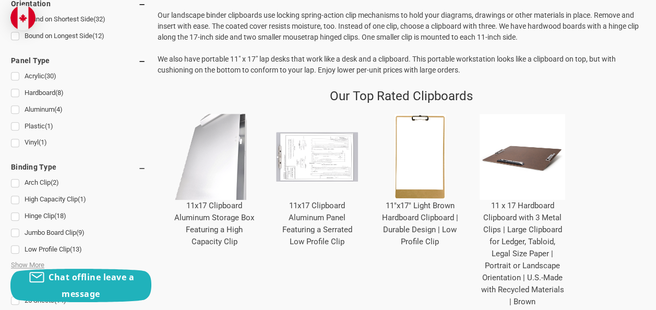  Describe the element at coordinates (78, 76) in the screenshot. I see `a: Acrylic` at that location.